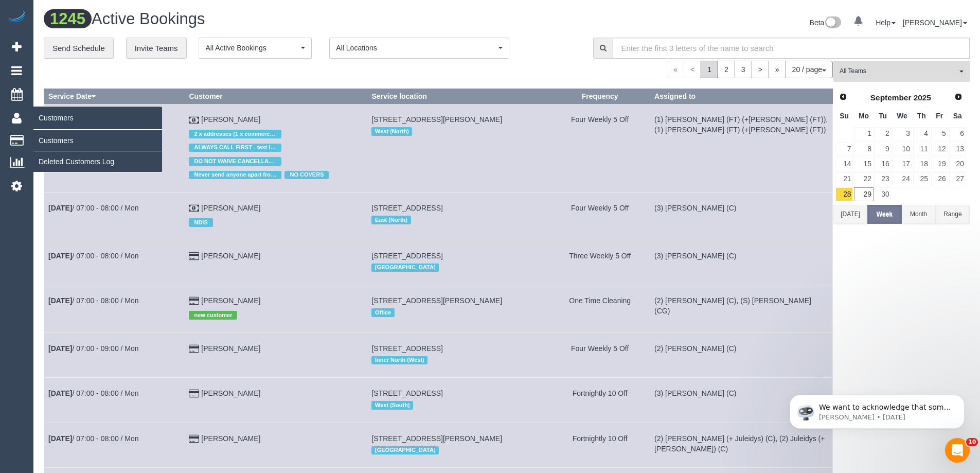 This screenshot has height=473, width=980. Describe the element at coordinates (922, 97) in the screenshot. I see `span: 2025` at that location.